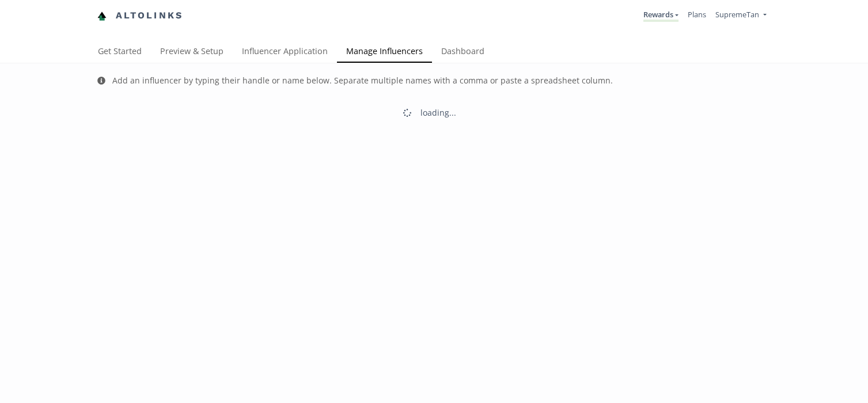 The image size is (868, 403). I want to click on a: Plans, so click(697, 14).